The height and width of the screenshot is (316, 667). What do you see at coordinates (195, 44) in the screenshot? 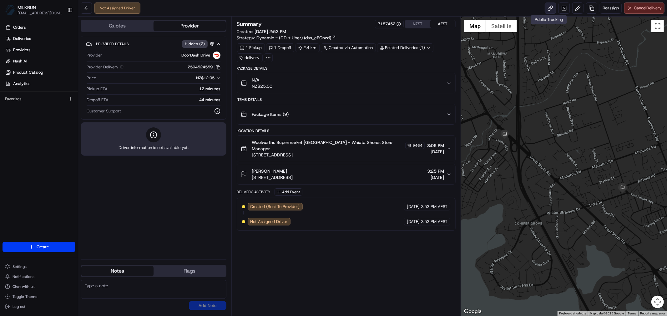
I see `span: Hidden ( 2 )` at bounding box center [195, 44].